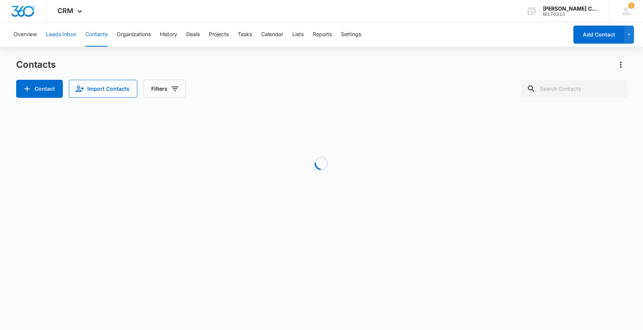 This screenshot has width=643, height=330. I want to click on button: Tasks, so click(245, 35).